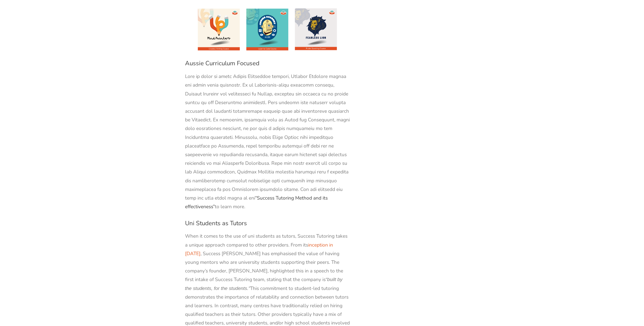 The width and height of the screenshot is (644, 326). I want to click on img: Success Tutoring Holiday courses, so click(267, 29).